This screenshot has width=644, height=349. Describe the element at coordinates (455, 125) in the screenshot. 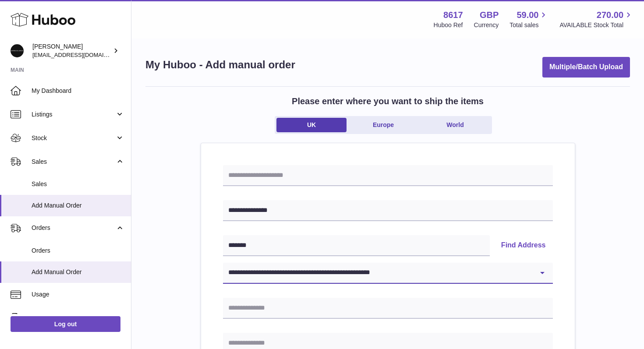

I see `a: World` at that location.